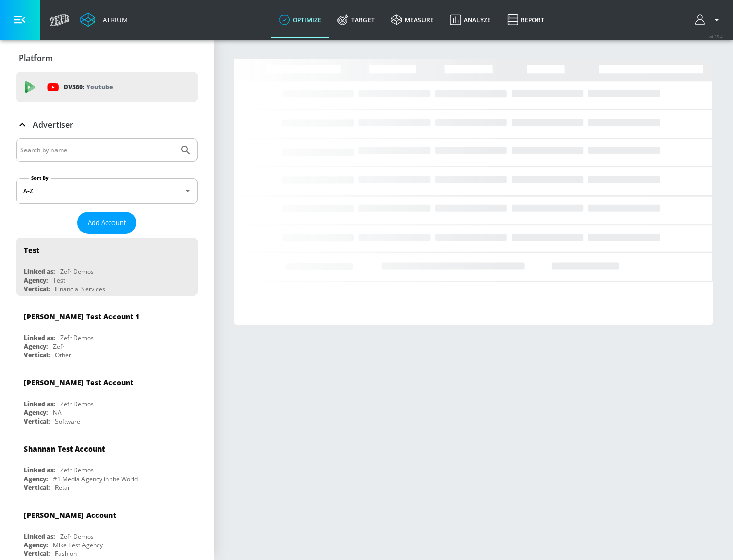 Image resolution: width=733 pixels, height=560 pixels. I want to click on div: Financial Services, so click(80, 289).